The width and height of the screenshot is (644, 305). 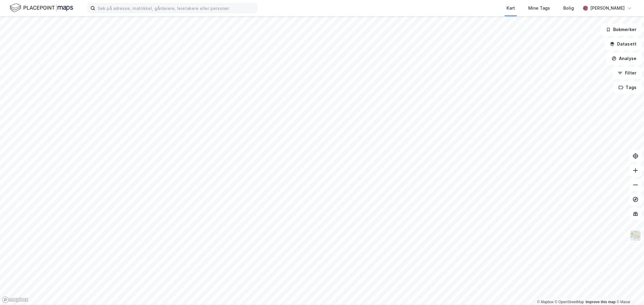 I want to click on div: Bolig, so click(x=568, y=8).